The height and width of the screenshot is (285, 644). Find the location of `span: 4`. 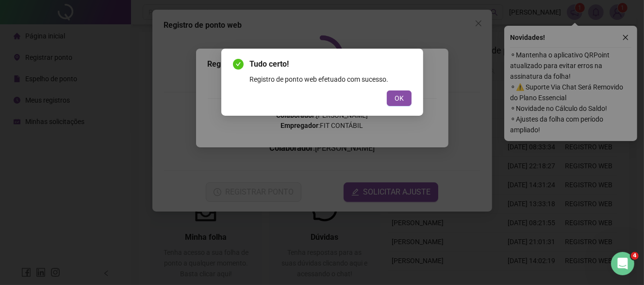

span: 4 is located at coordinates (635, 256).